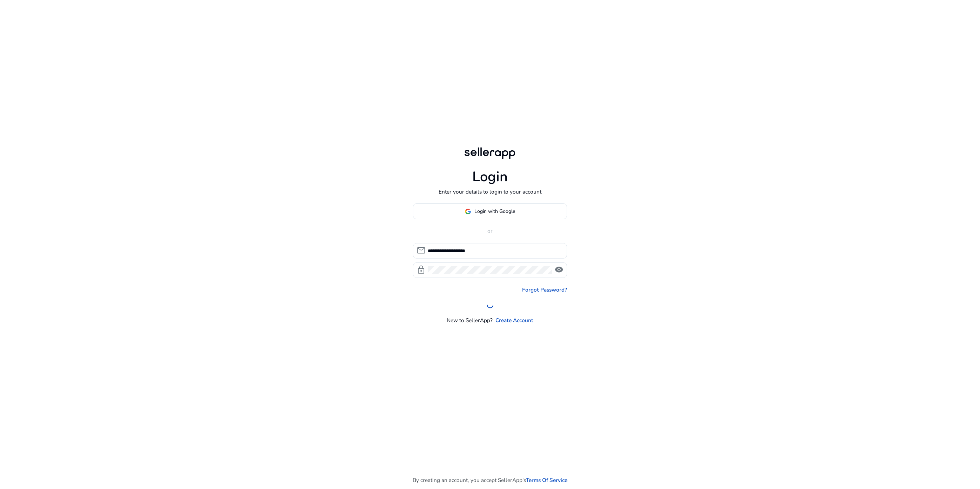 The image size is (980, 489). What do you see at coordinates (490, 177) in the screenshot?
I see `h1: Login` at bounding box center [490, 177].